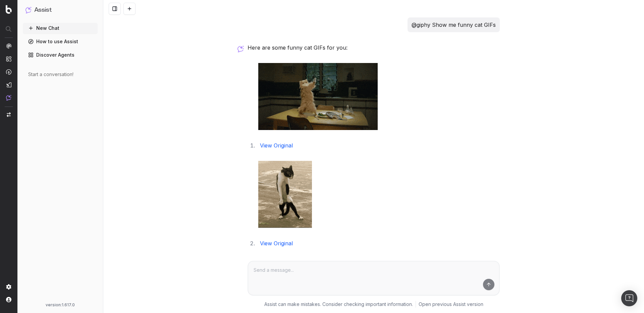 This screenshot has height=313, width=644. What do you see at coordinates (318, 97) in the screenshot?
I see `img: Dance Cat GIF by Banggood` at bounding box center [318, 97].